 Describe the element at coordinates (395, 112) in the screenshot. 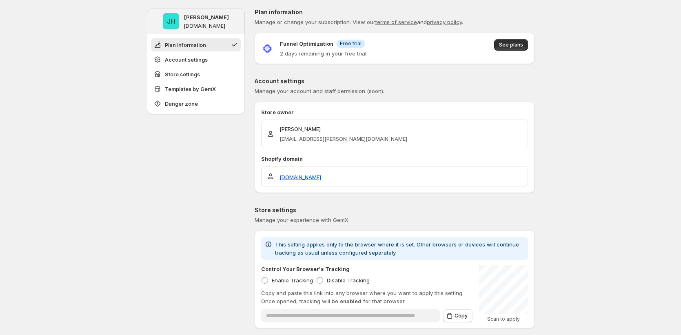

I see `p: Store owner` at that location.